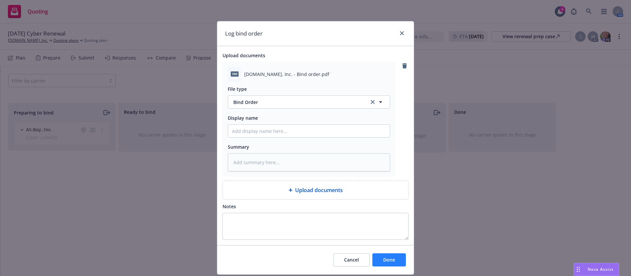 This screenshot has height=276, width=631. I want to click on span: Nova Assist, so click(600, 269).